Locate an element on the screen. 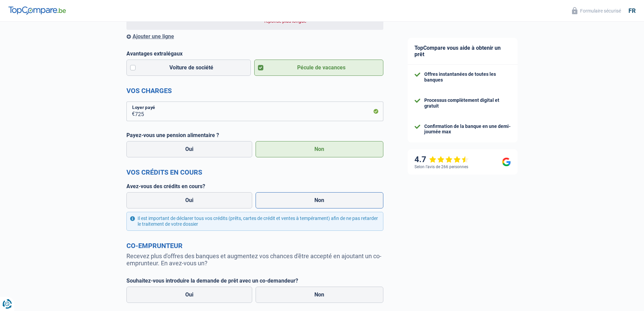 This screenshot has height=311, width=644. label: Avantages extralégaux is located at coordinates (255, 53).